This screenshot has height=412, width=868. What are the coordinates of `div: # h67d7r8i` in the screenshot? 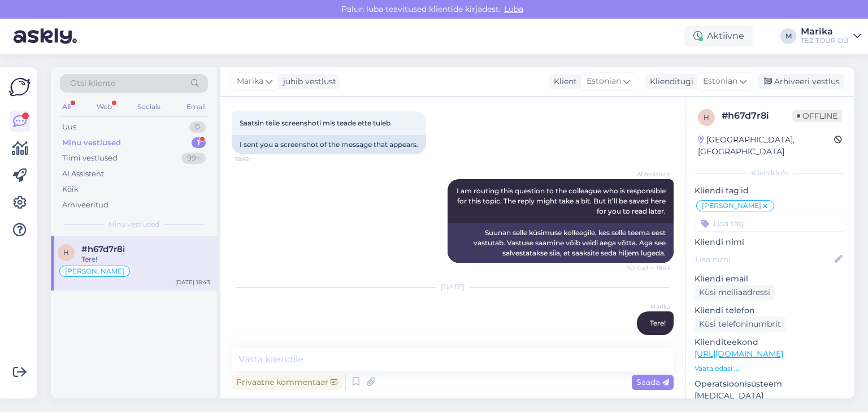 It's located at (757, 116).